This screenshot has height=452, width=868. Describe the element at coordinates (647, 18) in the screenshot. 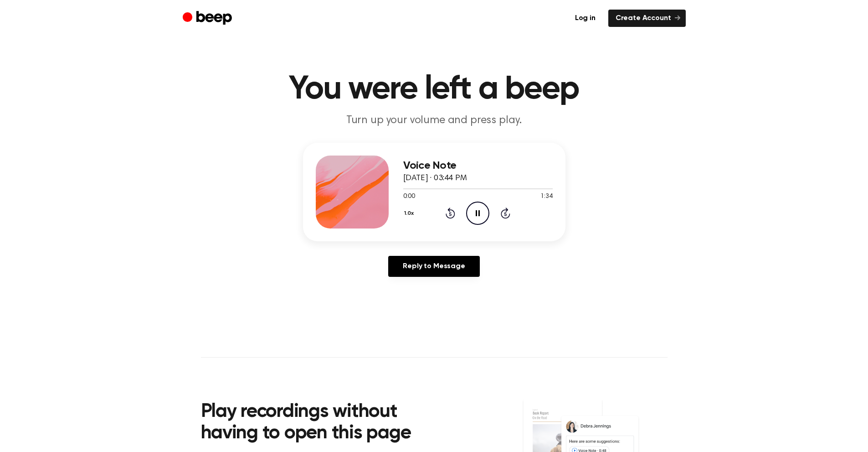

I see `a: Create Account` at that location.